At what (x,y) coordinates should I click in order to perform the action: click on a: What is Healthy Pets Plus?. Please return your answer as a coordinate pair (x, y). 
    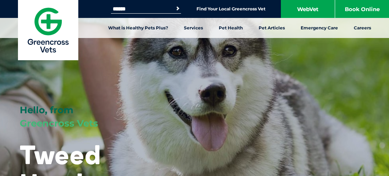
    Looking at the image, I should click on (138, 28).